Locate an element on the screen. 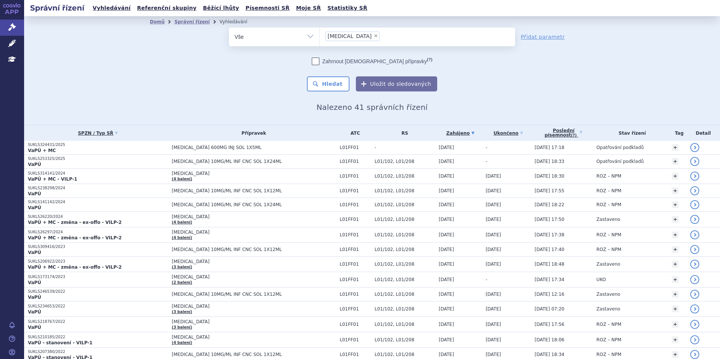 The height and width of the screenshot is (359, 720). a: Přidat parametr is located at coordinates (542, 37).